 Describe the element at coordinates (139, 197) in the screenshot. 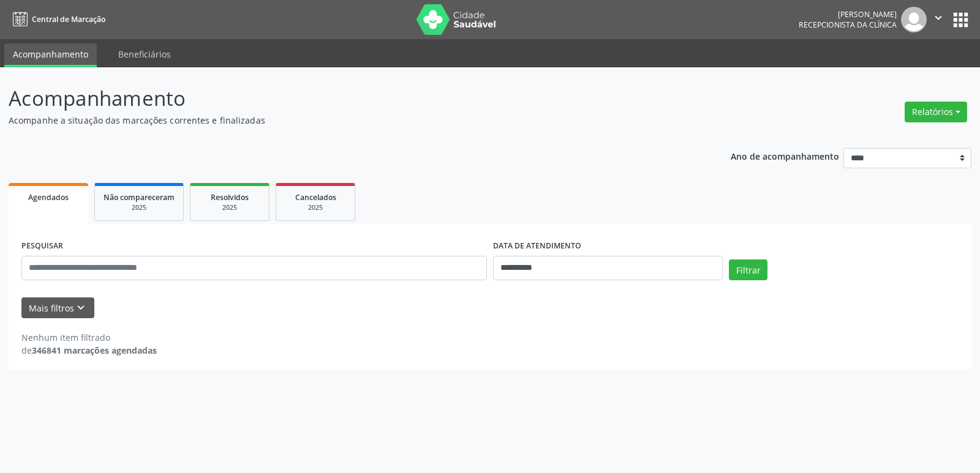

I see `span: Não compareceram` at that location.